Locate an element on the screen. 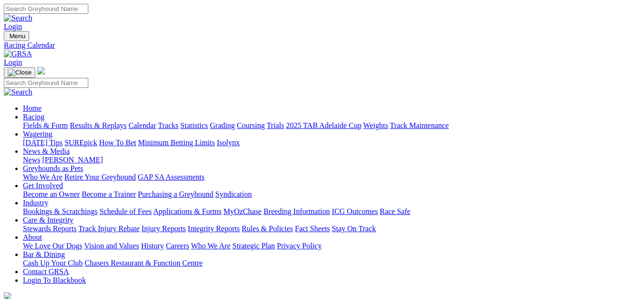 This screenshot has width=644, height=299. a: Care & Integrity is located at coordinates (48, 220).